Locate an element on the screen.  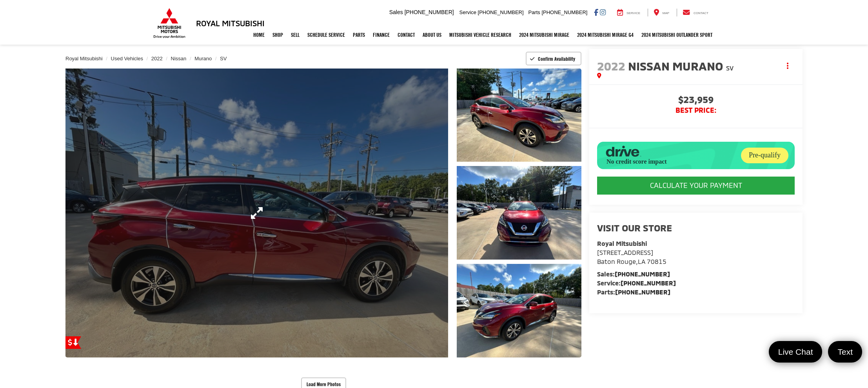
h3: Royal Mitsubishi is located at coordinates (230, 23).